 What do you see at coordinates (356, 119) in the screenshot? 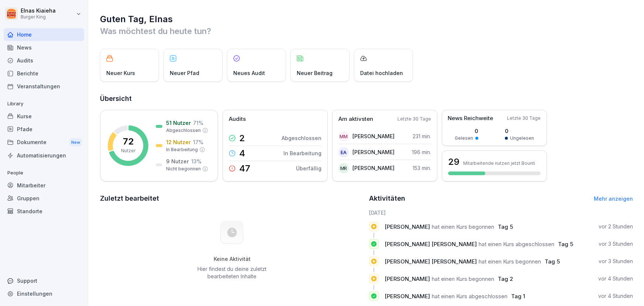
I see `p: Am aktivsten` at bounding box center [356, 119].